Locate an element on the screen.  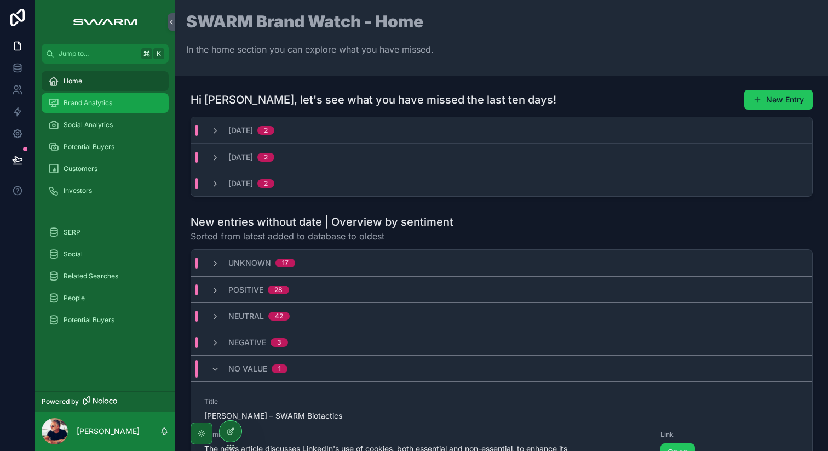
span: Neutral is located at coordinates (246, 316).